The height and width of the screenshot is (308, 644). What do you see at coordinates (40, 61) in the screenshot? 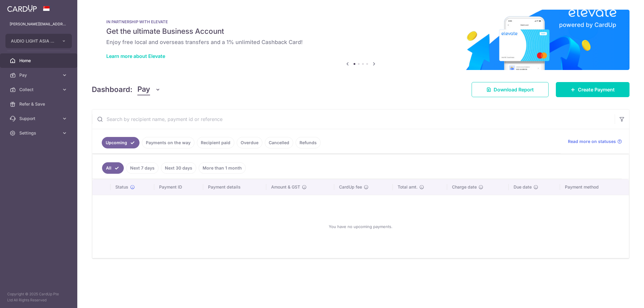
I see `span: Home` at bounding box center [40, 61].